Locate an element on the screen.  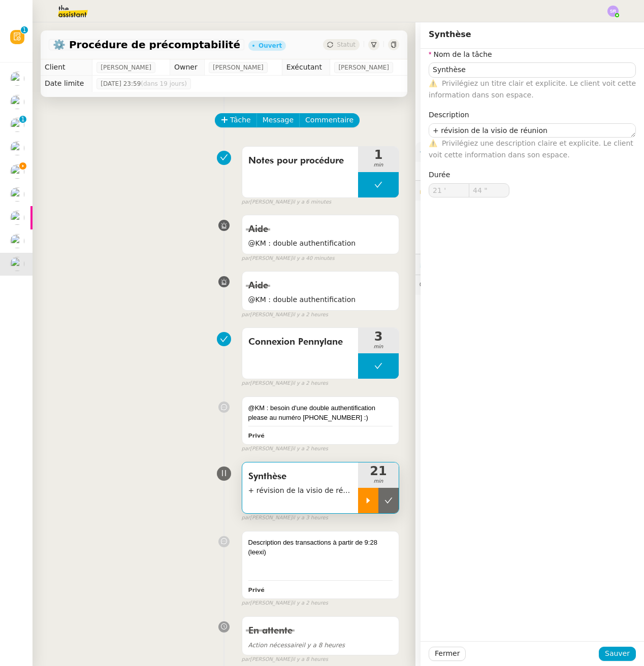
div: Description des transactions à partir de 9:28 (leexi) is located at coordinates (321, 547).